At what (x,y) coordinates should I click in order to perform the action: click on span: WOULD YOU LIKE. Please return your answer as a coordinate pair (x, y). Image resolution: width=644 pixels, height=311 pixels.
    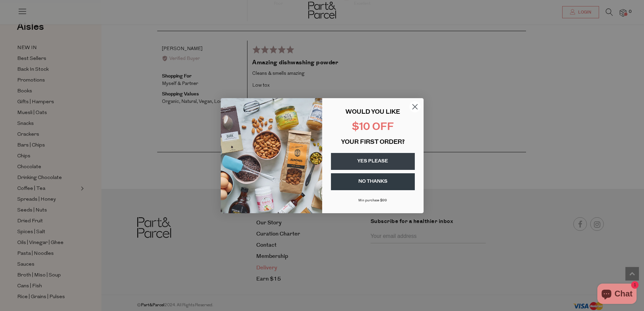
    Looking at the image, I should click on (372, 112).